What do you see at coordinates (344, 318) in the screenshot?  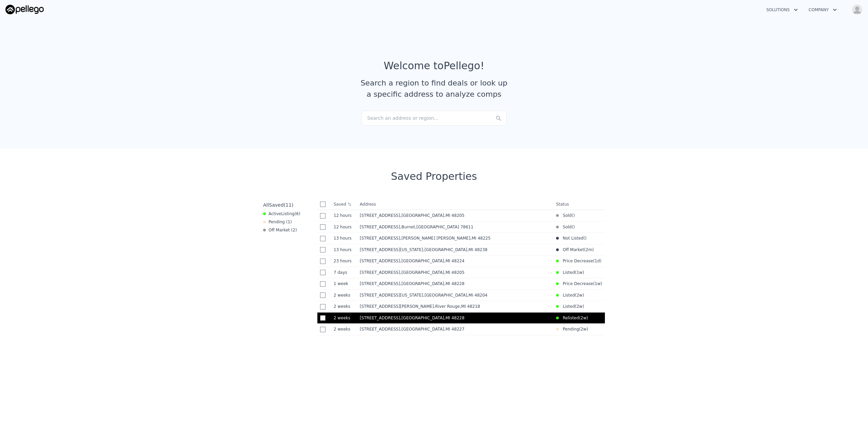 I see `time: 2025-08-06 21:59` at bounding box center [344, 318].